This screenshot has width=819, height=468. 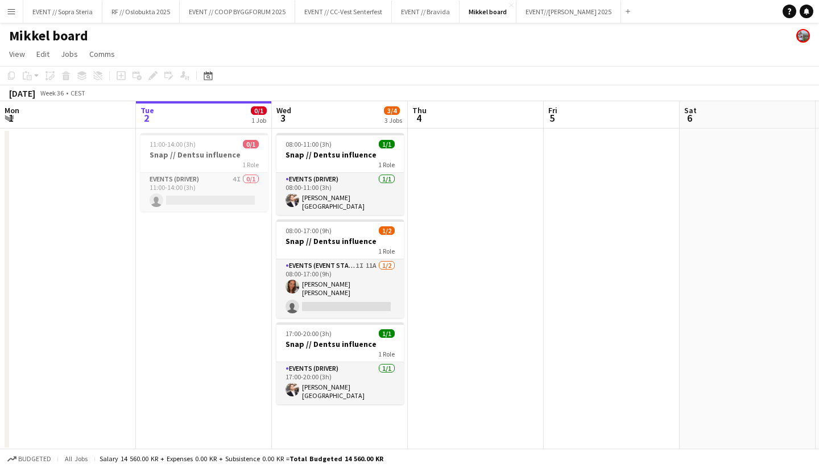 I want to click on a: Comms, so click(x=102, y=54).